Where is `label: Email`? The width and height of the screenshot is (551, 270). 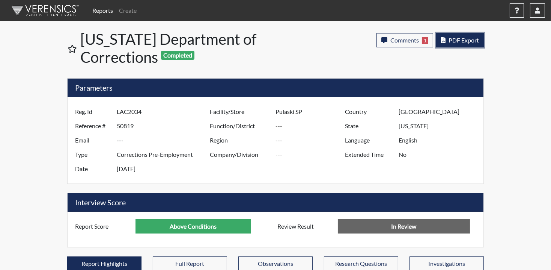
label: Email is located at coordinates (93, 140).